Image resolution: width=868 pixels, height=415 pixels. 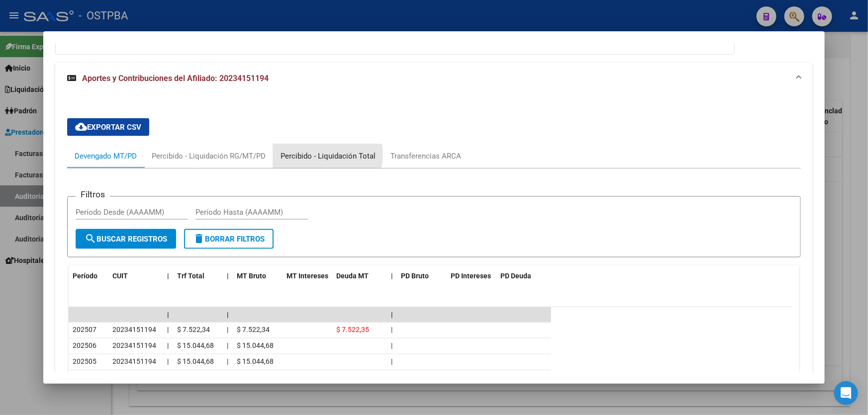 I want to click on span: Aportes y Contribuciones del Afiliado: 20234151194, so click(x=175, y=78).